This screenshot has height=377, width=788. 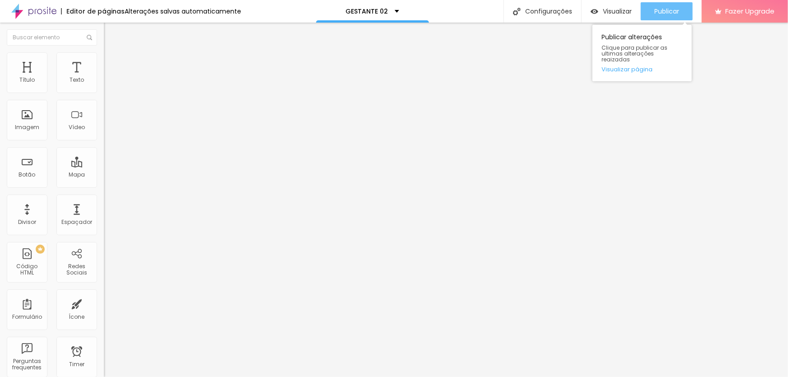 I want to click on div: Timer, so click(x=77, y=364).